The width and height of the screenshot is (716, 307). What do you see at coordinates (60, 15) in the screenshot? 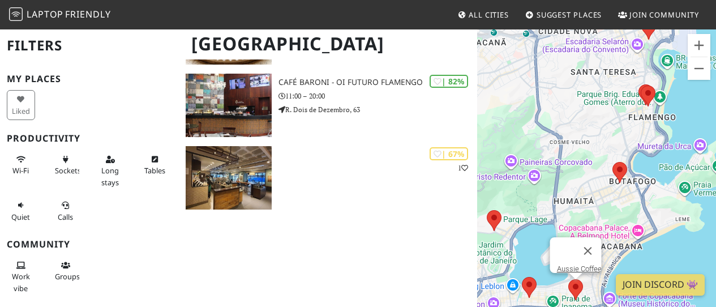
I see `a: LaptopFriendly LaptopFriendly` at bounding box center [60, 15].